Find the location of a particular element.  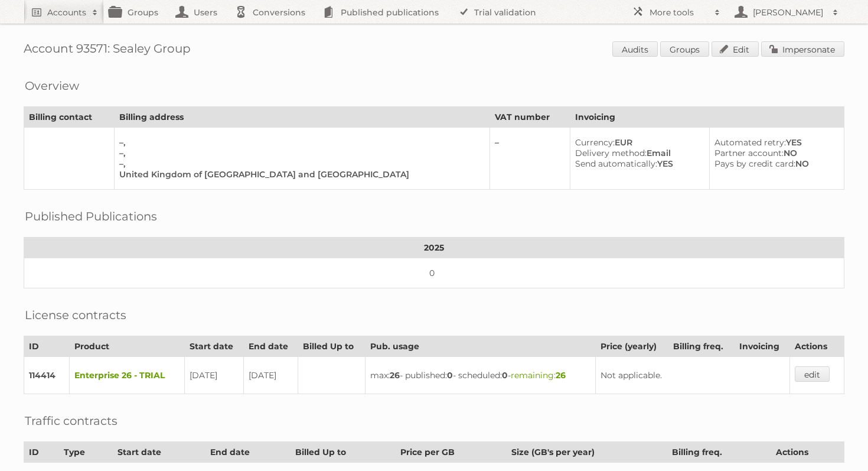

span: Delivery method: is located at coordinates (611, 153).